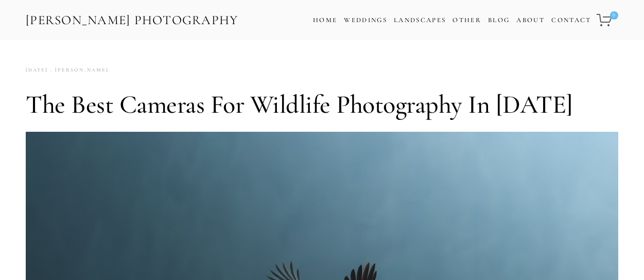 The height and width of the screenshot is (280, 644). I want to click on a: Blog, so click(499, 20).